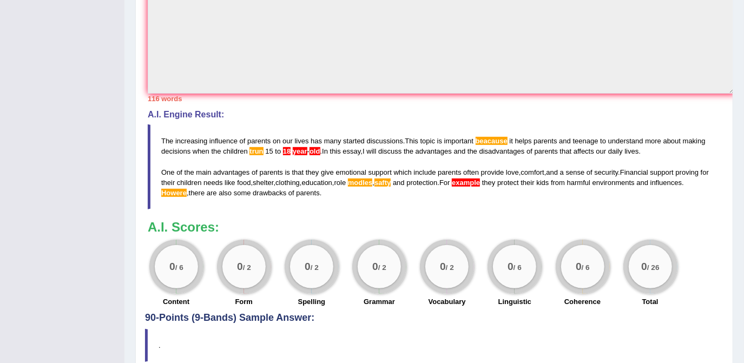  What do you see at coordinates (625, 141) in the screenshot?
I see `span: understand` at bounding box center [625, 141].